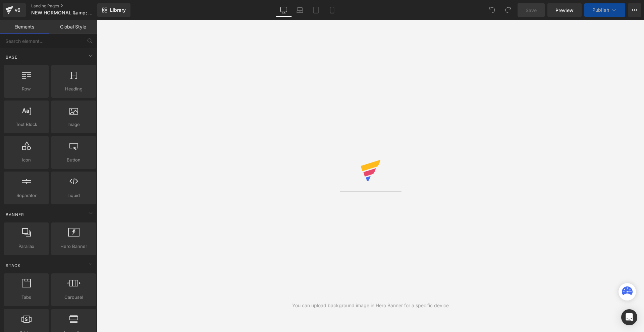 Image resolution: width=644 pixels, height=332 pixels. What do you see at coordinates (601, 10) in the screenshot?
I see `span: Publish` at bounding box center [601, 10].